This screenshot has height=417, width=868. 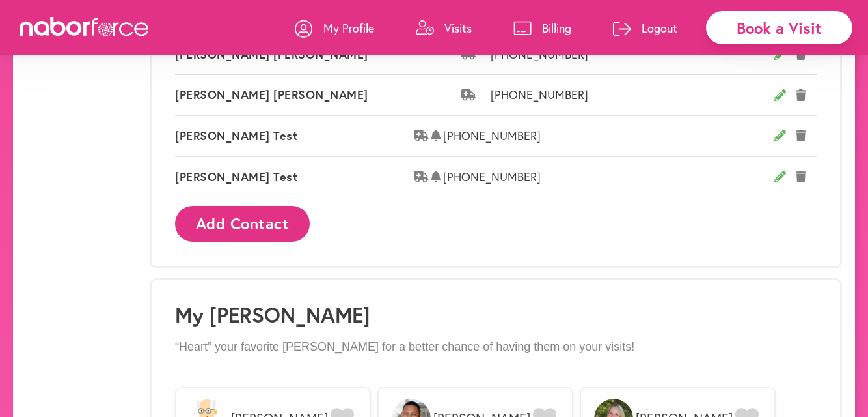 What do you see at coordinates (458, 28) in the screenshot?
I see `p: Visits` at bounding box center [458, 28].